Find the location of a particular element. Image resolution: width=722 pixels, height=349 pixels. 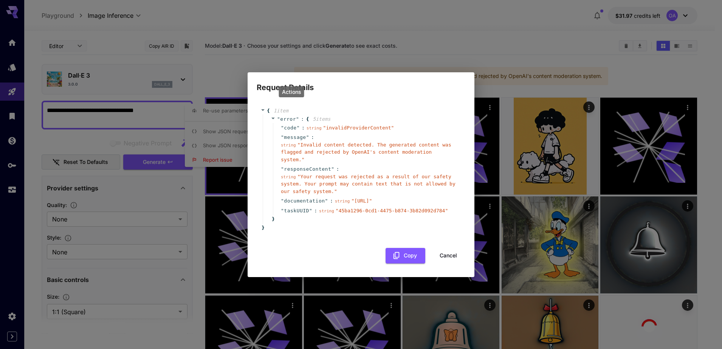

span: error is located at coordinates (288, 119).